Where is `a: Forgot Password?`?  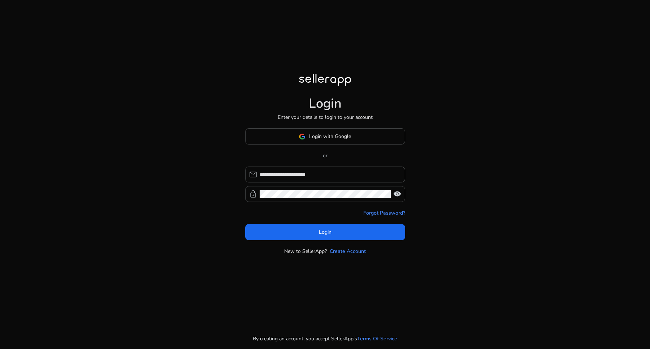
a: Forgot Password? is located at coordinates (384, 213).